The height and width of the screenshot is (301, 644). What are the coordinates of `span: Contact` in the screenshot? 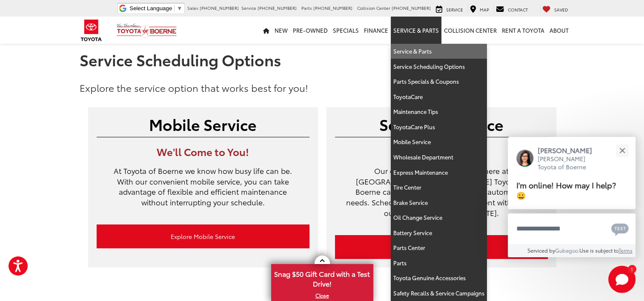 It's located at (518, 9).